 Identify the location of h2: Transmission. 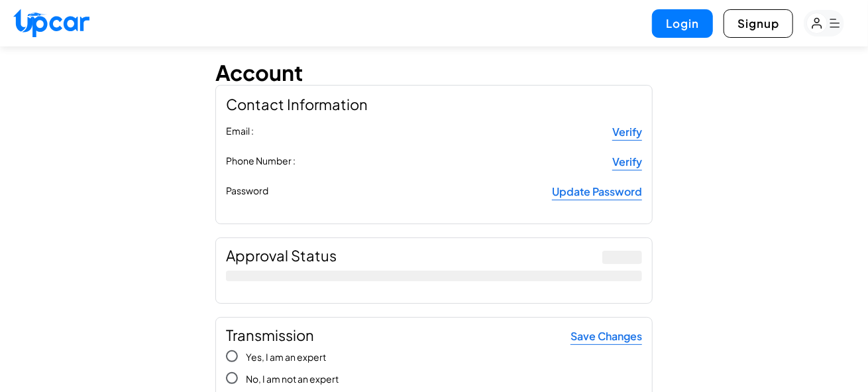
(270, 335).